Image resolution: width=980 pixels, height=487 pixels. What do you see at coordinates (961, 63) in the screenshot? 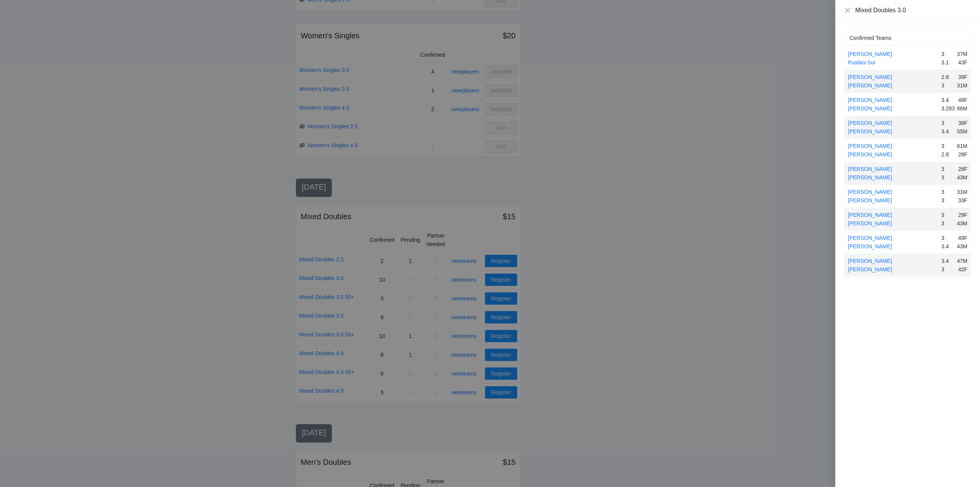
I see `div: 43F` at bounding box center [961, 63].